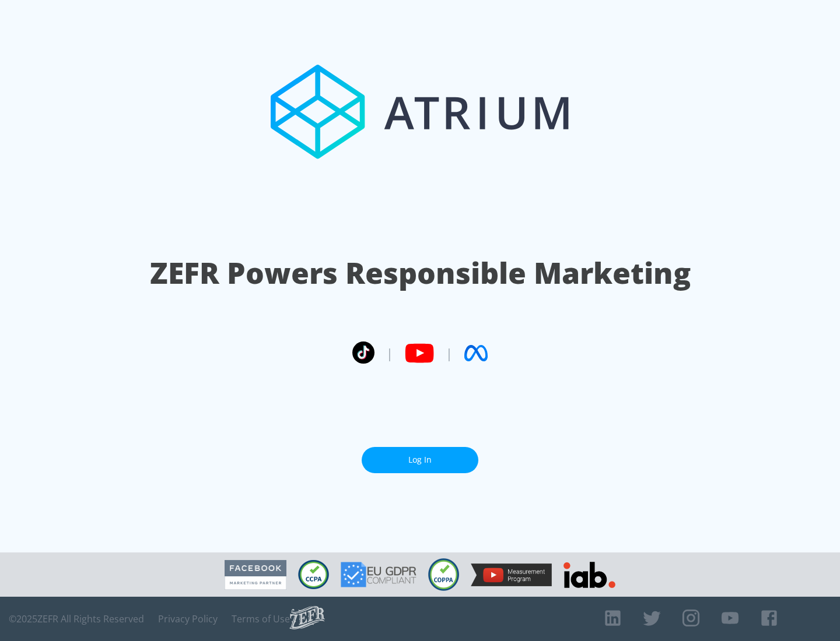 The height and width of the screenshot is (641, 840). Describe the element at coordinates (379, 574) in the screenshot. I see `img: GDPR Compliant` at that location.